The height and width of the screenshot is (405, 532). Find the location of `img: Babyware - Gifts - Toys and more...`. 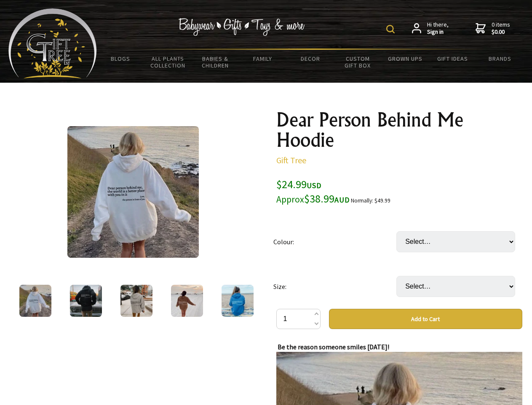

img: Babyware - Gifts - Toys and more... is located at coordinates (53, 44).